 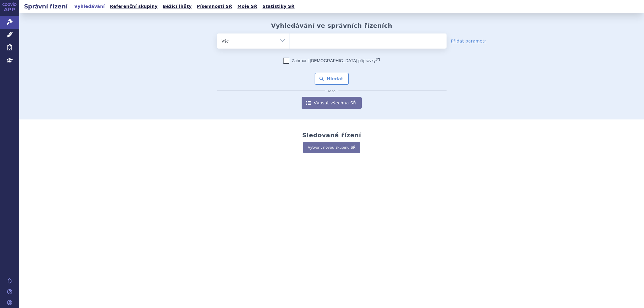 What do you see at coordinates (332, 135) in the screenshot?
I see `h2: Sledovaná řízení` at bounding box center [332, 135].